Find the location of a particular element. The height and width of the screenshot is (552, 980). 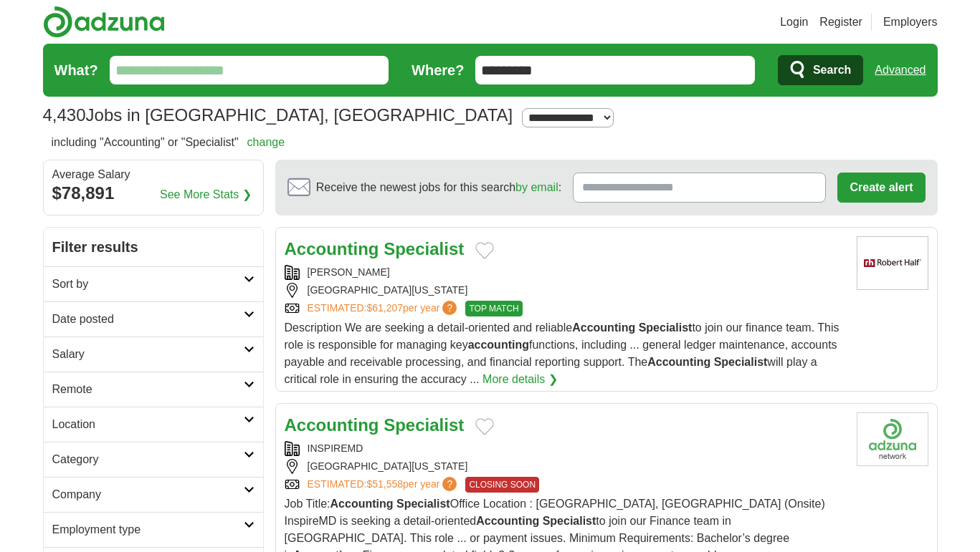

span: $61,207 is located at coordinates (384, 308).